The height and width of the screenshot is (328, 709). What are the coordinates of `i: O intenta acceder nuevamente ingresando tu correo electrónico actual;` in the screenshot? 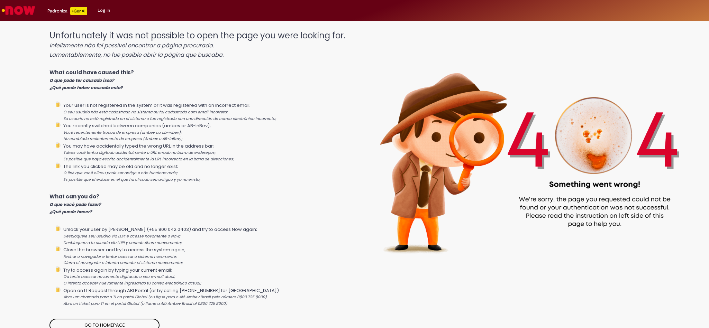 It's located at (132, 283).